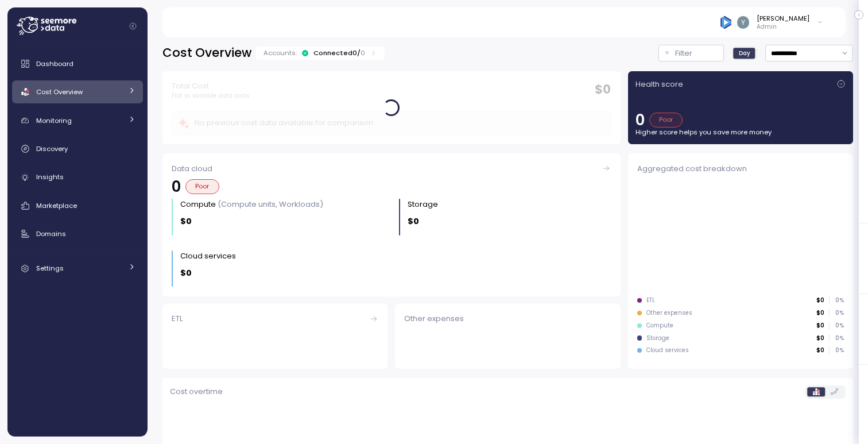 The image size is (868, 444). I want to click on span: Marketplace, so click(56, 206).